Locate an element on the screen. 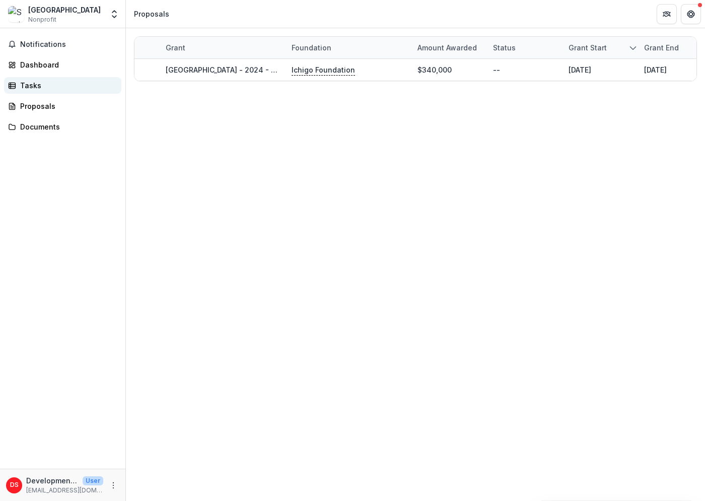 Image resolution: width=705 pixels, height=501 pixels. a: Proposals is located at coordinates (62, 106).